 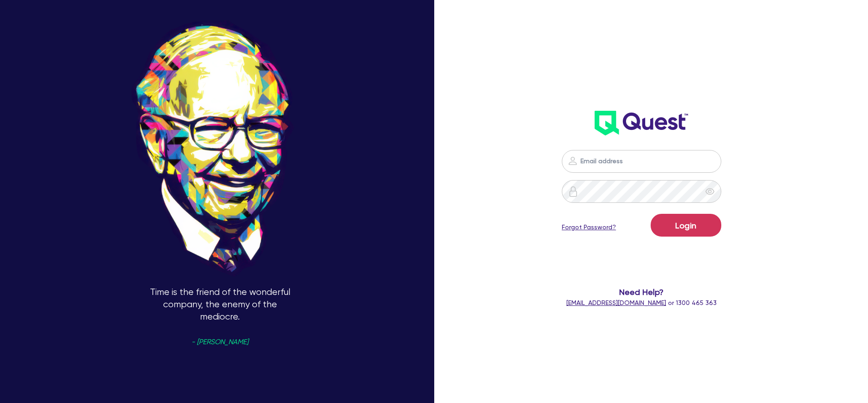 I want to click on span: eye, so click(x=710, y=191).